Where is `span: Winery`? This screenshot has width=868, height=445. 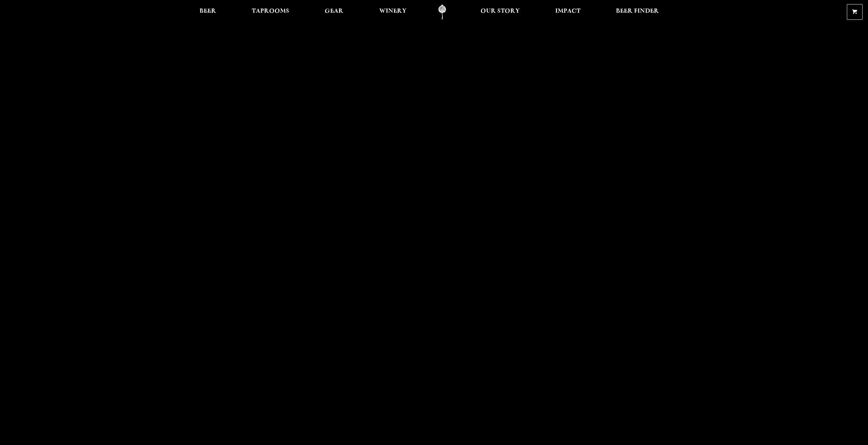 span: Winery is located at coordinates (393, 11).